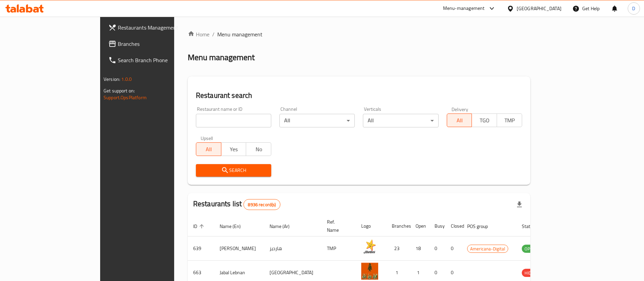 The width and height of the screenshot is (644, 281). Describe the element at coordinates (262, 204) in the screenshot. I see `span: 8936 record(s)` at that location.